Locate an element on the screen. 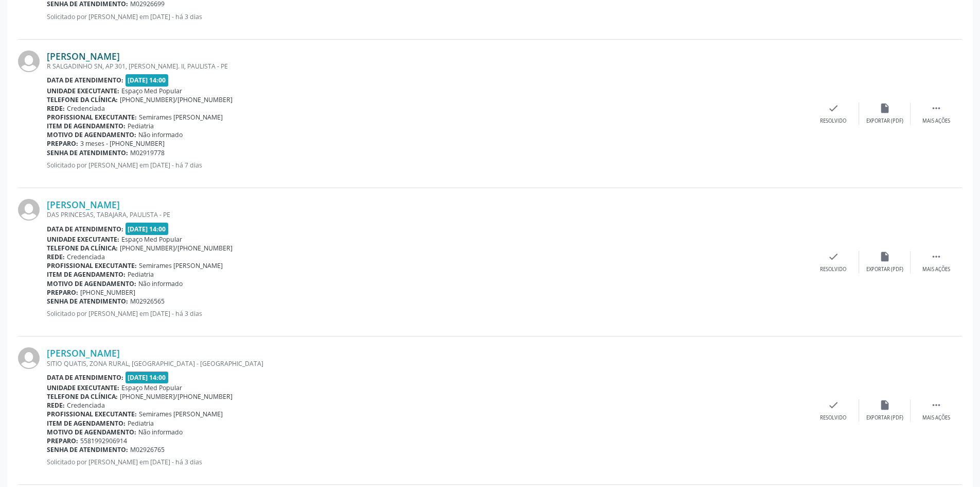 The width and height of the screenshot is (980, 487). span: M02926765 is located at coordinates (147, 449).